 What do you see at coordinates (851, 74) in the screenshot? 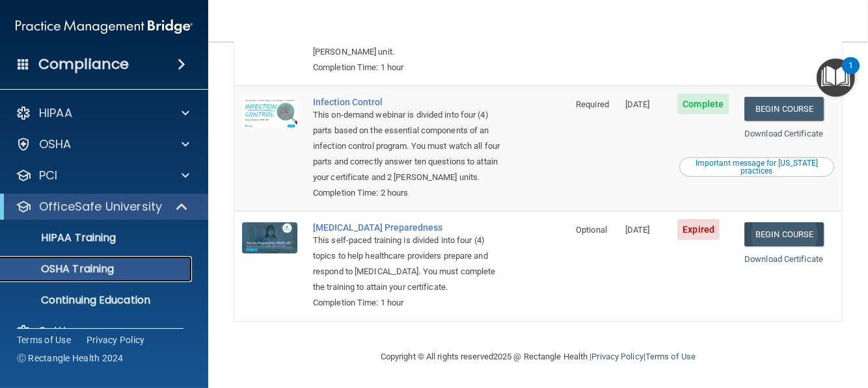
I see `div: 1` at bounding box center [851, 74].